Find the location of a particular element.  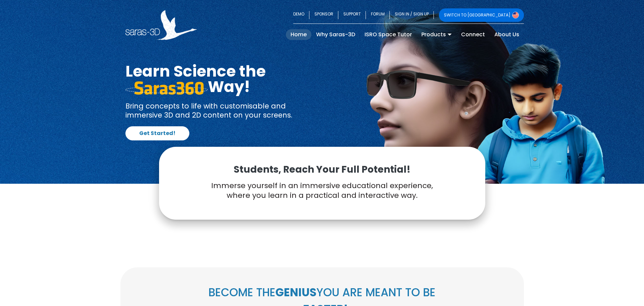

img: Switch to USA is located at coordinates (515, 15).